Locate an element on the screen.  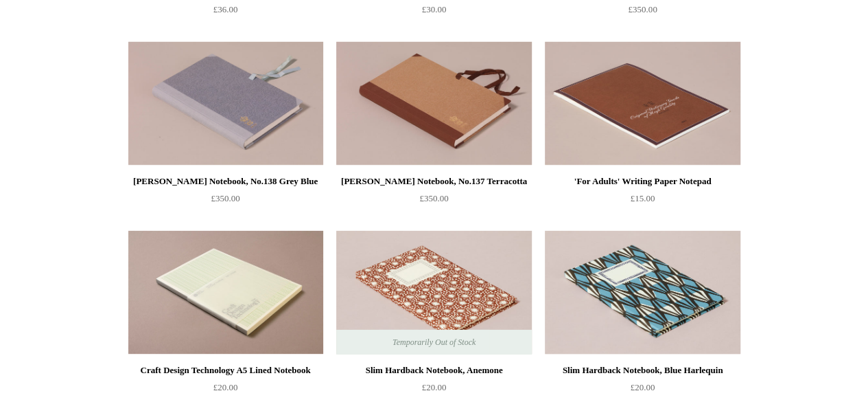
a: 'For Adults' Writing Paper Notepad 'For Adults' Writing Paper Notepad is located at coordinates (643, 104).